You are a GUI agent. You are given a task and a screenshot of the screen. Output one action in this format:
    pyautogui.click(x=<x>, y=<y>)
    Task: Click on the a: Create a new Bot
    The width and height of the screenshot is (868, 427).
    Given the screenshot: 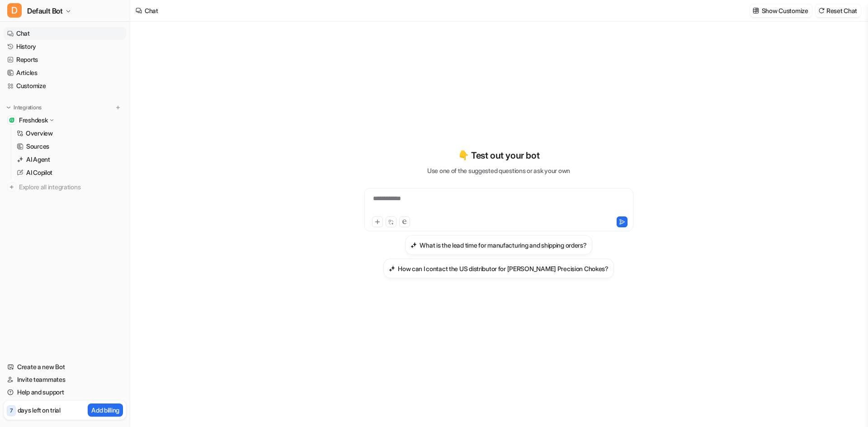 What is the action you would take?
    pyautogui.click(x=64, y=367)
    